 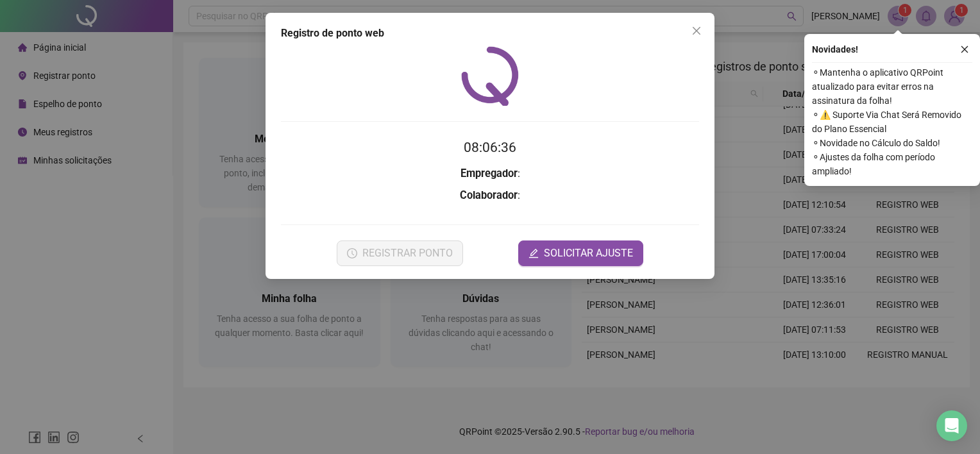 I want to click on span: SOLICITAR AJUSTE, so click(x=588, y=254).